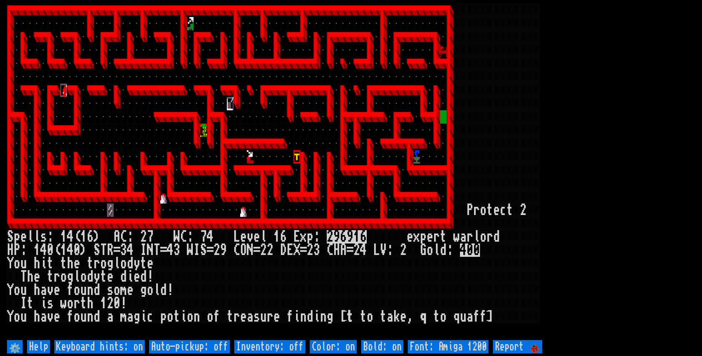 This screenshot has height=356, width=702. Describe the element at coordinates (457, 237) in the screenshot. I see `div: w` at that location.